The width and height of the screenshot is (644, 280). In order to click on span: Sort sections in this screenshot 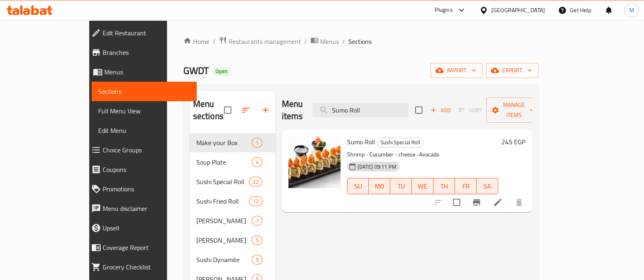, I will do `click(246, 110)`.